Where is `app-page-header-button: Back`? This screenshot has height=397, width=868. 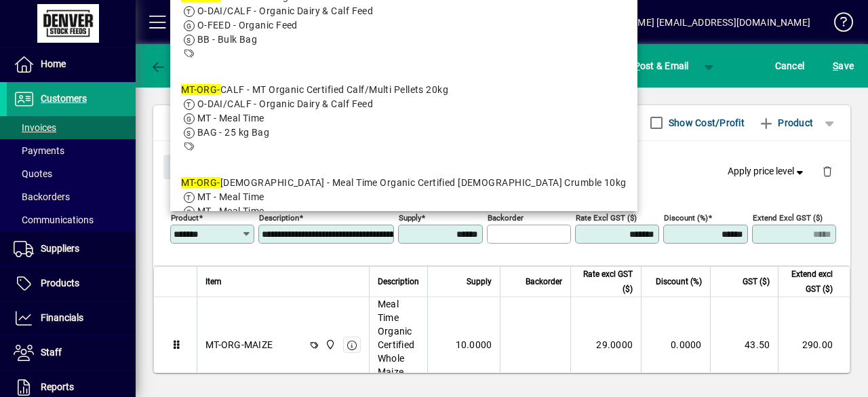
app-page-header-button: Back is located at coordinates (173, 66).